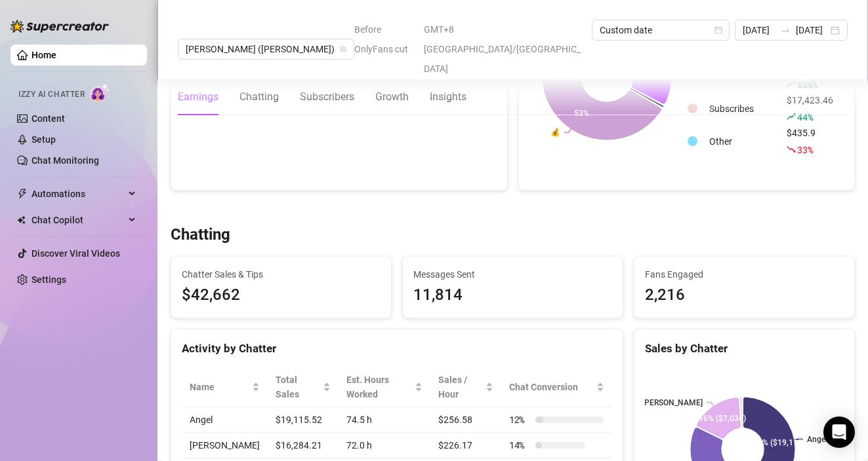  Describe the element at coordinates (280, 275) in the screenshot. I see `span: Chatter Sales & Tips` at that location.